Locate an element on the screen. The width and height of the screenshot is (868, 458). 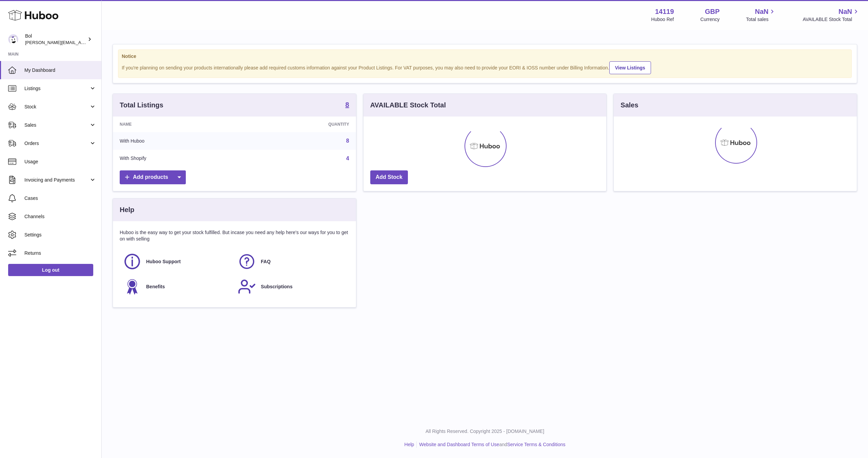
th: Quantity is located at coordinates (299, 124).